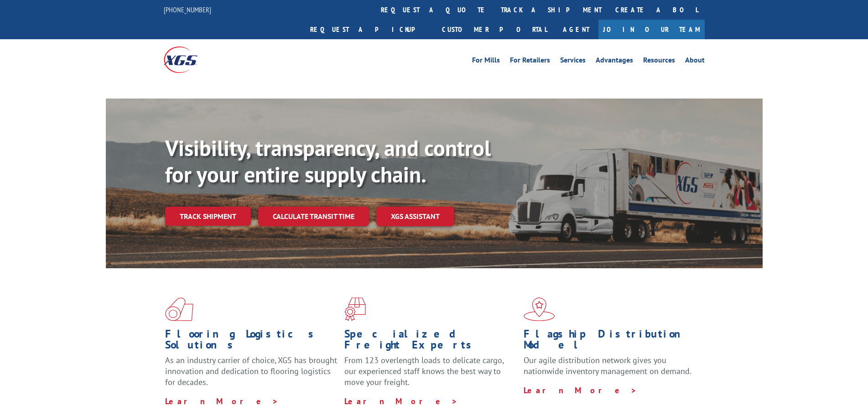  Describe the element at coordinates (314, 216) in the screenshot. I see `a: Calculate transit time` at that location.